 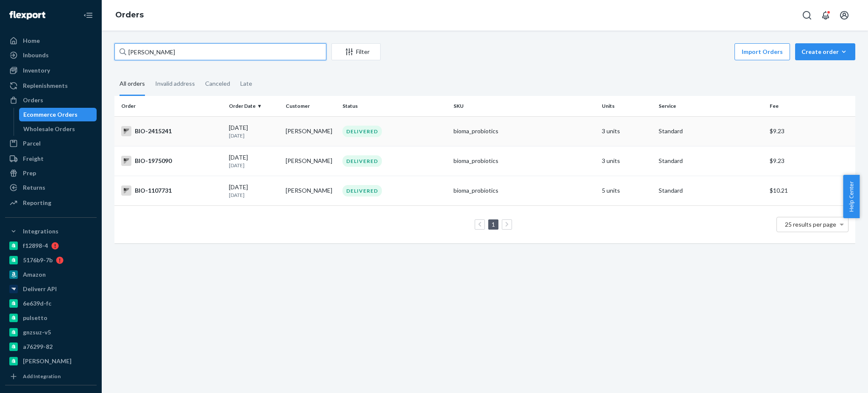 I want to click on button: Open notifications, so click(x=825, y=15).